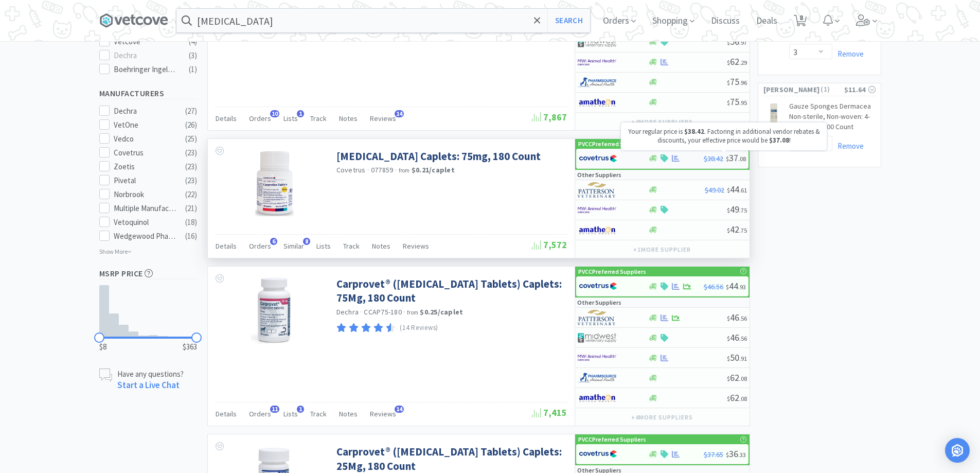 This screenshot has height=473, width=980. Describe the element at coordinates (193, 56) in the screenshot. I see `div: ( 3 )` at that location.